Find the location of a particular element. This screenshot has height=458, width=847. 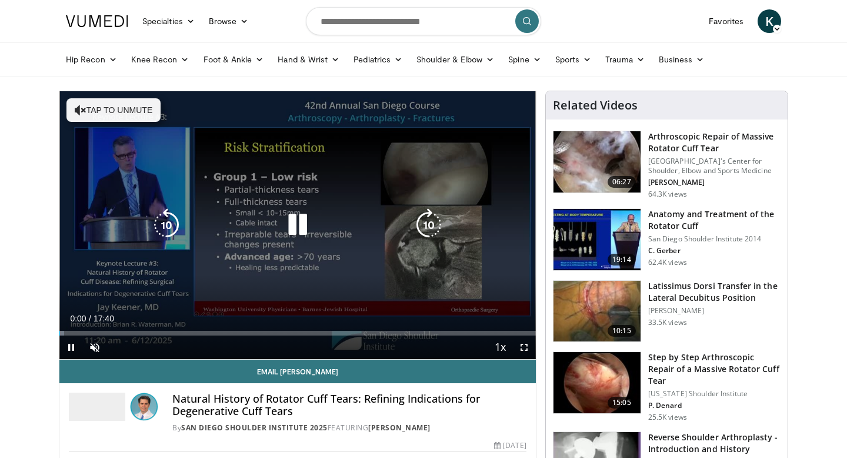

img: San Diego Shoulder Institute 2025 is located at coordinates (97, 407).